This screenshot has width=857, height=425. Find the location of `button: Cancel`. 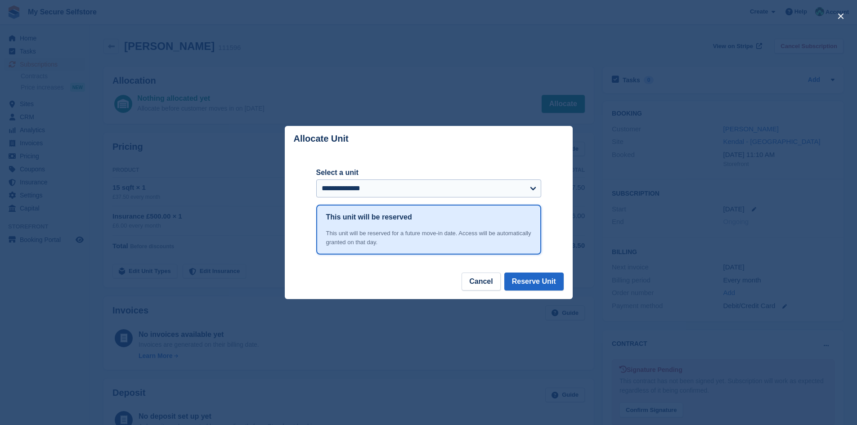

button: Cancel is located at coordinates (481, 282).